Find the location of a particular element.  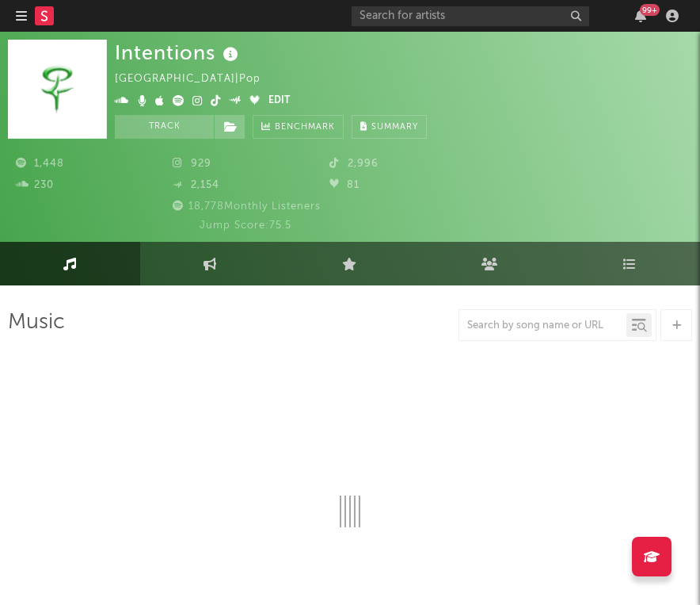

a: Benchmark is located at coordinates (298, 127).